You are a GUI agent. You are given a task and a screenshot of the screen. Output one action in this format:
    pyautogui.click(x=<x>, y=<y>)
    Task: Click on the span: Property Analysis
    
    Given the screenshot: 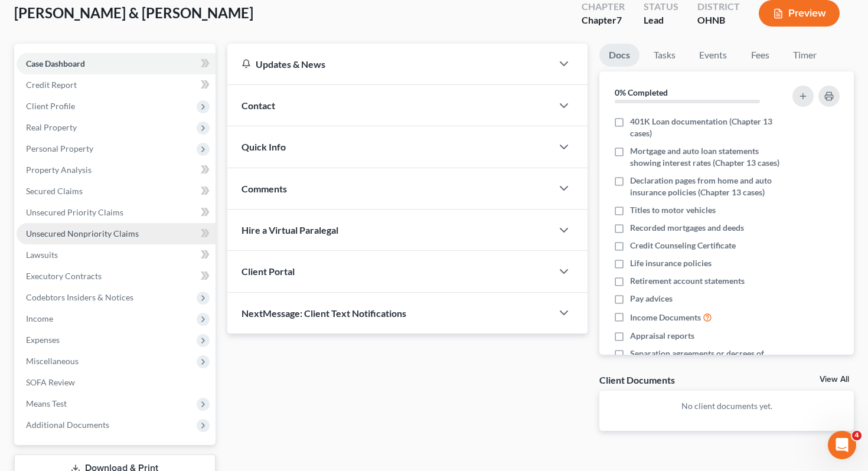 What is the action you would take?
    pyautogui.click(x=58, y=170)
    